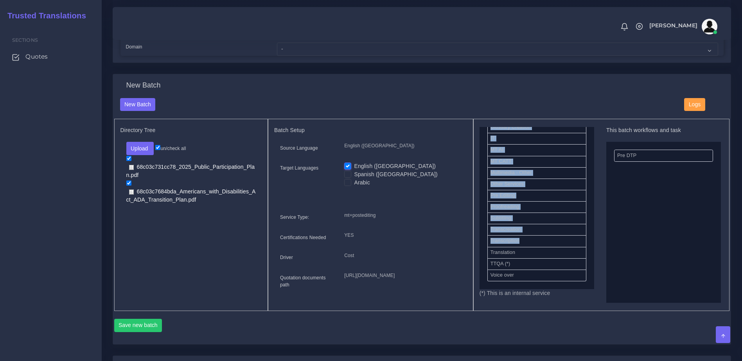 This screenshot has height=361, width=742. What do you see at coordinates (303, 238) in the screenshot?
I see `label: Certifications Needed` at bounding box center [303, 238].